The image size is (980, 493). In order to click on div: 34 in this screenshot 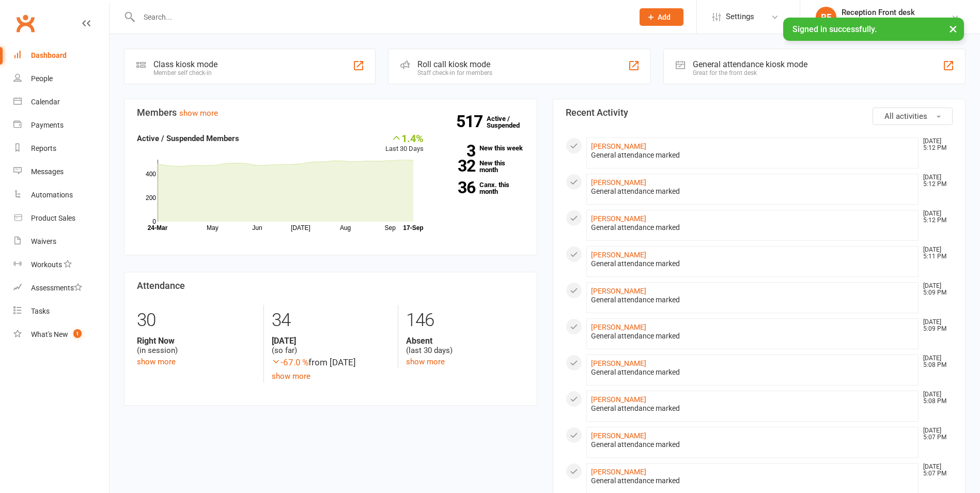, I will do `click(330, 320)`.